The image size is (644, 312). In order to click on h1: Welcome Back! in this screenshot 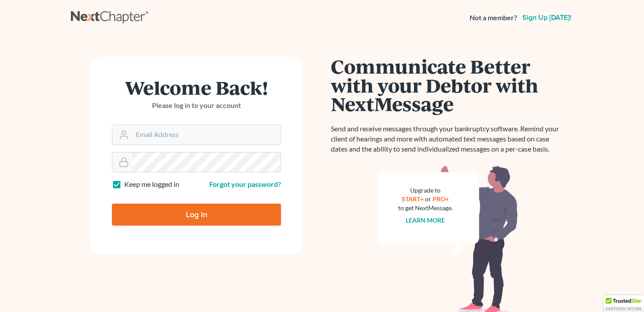, I will do `click(196, 87)`.